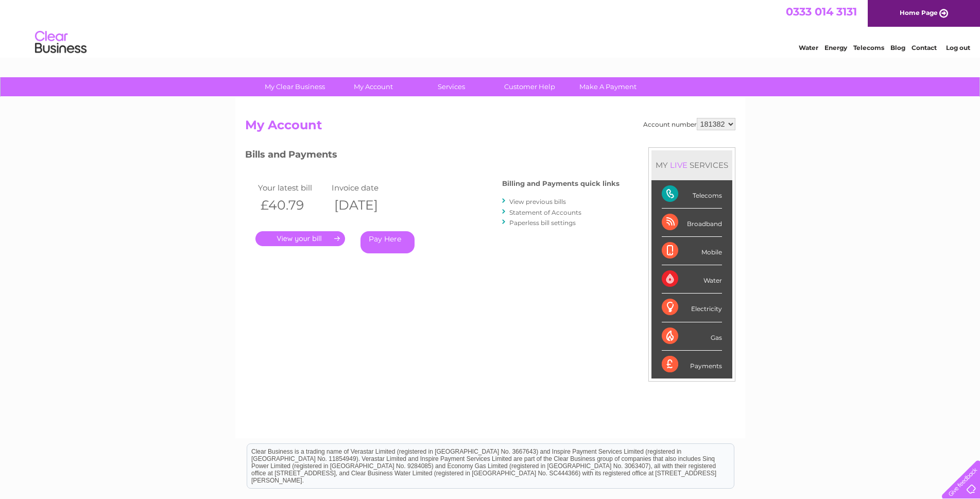 The height and width of the screenshot is (499, 980). I want to click on th: £40.79, so click(293, 205).